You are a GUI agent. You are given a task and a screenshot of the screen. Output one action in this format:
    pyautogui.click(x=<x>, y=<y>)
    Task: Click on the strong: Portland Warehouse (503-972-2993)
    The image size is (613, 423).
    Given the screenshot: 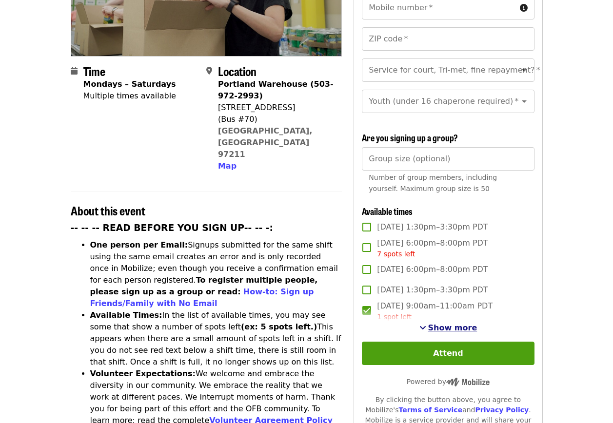 What is the action you would take?
    pyautogui.click(x=276, y=90)
    